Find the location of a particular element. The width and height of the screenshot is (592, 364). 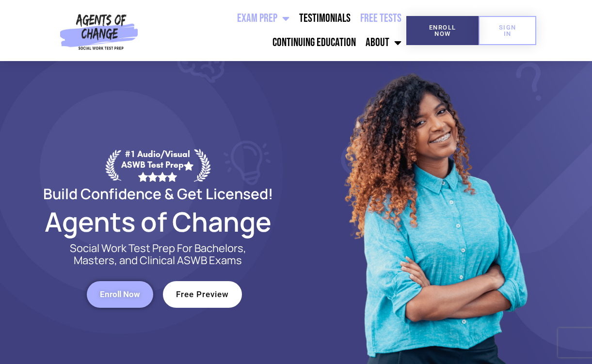

a: Testimonials is located at coordinates (325, 19).